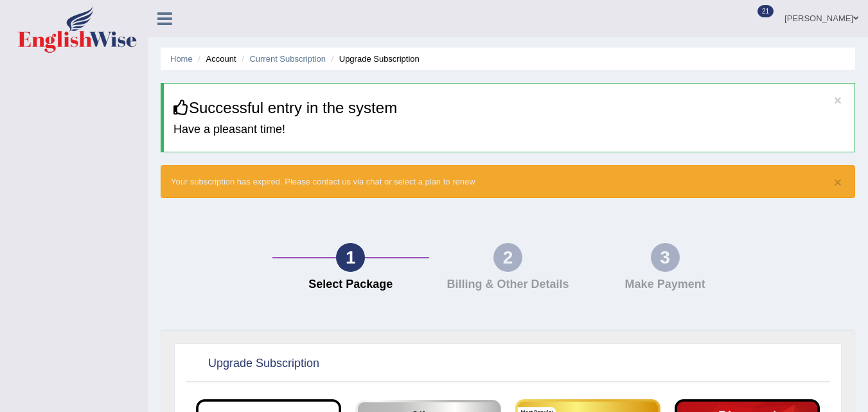 The image size is (868, 412). I want to click on div: Your subscription has expired. Please contact us via chat or select a plan to renew, so click(507, 181).